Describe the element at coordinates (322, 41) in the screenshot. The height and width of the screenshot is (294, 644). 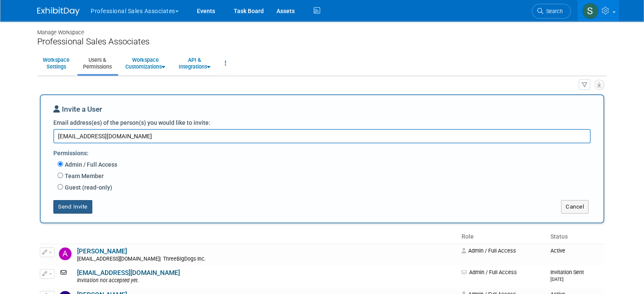
I see `div: Professional Sales Associates` at that location.